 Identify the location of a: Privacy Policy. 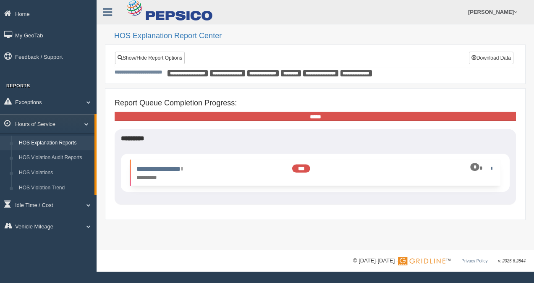
(474, 261).